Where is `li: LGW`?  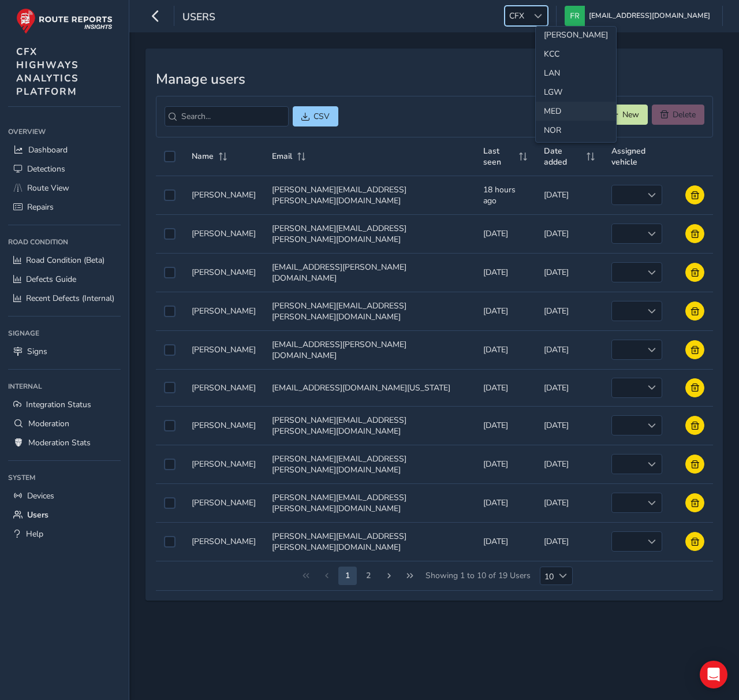
li: LGW is located at coordinates (576, 92).